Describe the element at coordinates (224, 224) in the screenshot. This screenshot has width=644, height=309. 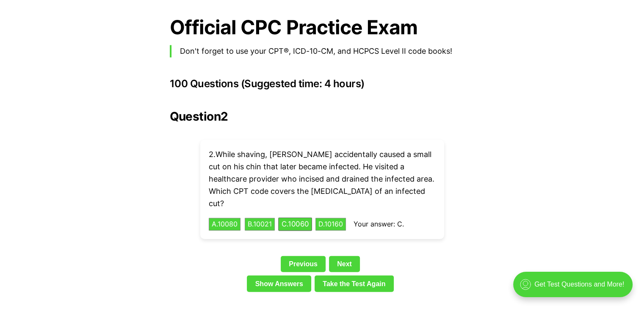
I see `button: A.10080` at that location.